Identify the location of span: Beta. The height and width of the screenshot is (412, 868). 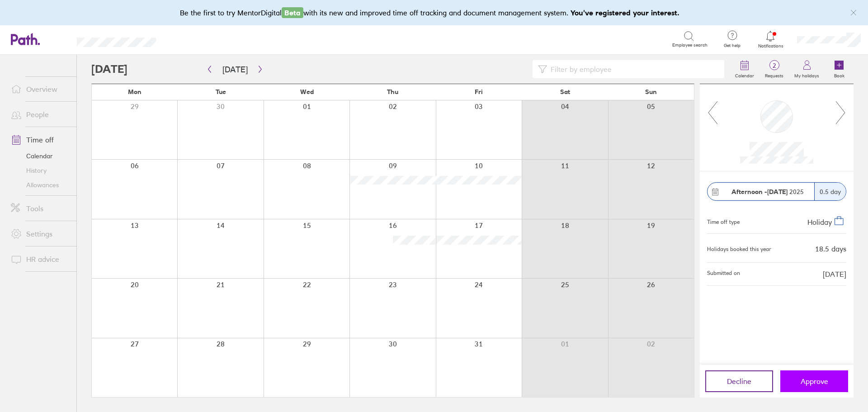
(292, 13).